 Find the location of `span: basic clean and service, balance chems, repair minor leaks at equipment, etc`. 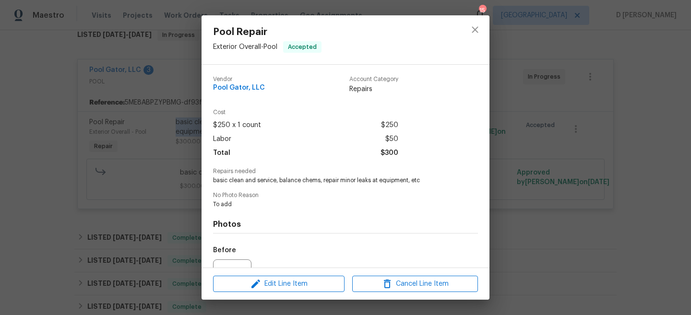

span: basic clean and service, balance chems, repair minor leaks at equipment, etc is located at coordinates (332, 180).